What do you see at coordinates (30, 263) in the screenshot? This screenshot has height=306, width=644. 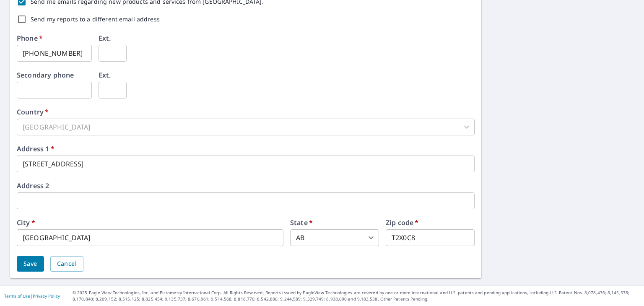 I see `button: Save` at bounding box center [30, 263].